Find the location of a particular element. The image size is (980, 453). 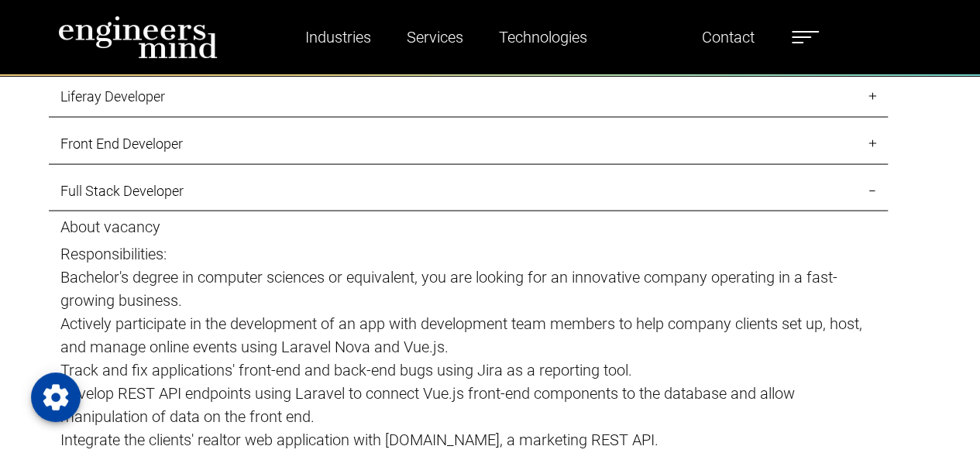

a: Industries is located at coordinates (337, 37).